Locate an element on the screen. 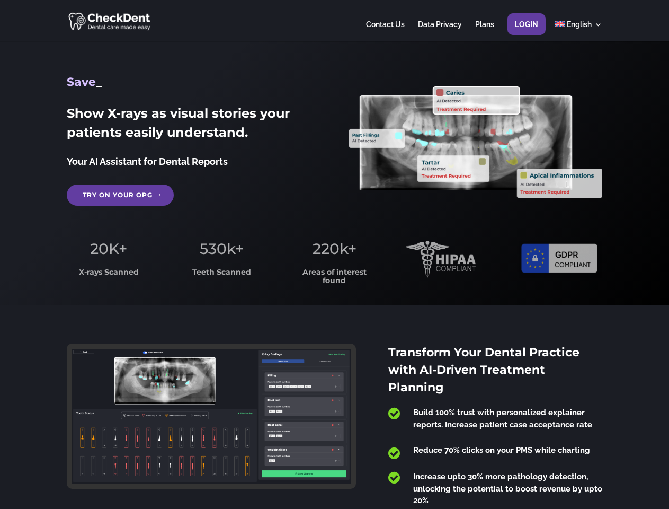 The width and height of the screenshot is (669, 509). a: Try on your OPG is located at coordinates (120, 195).